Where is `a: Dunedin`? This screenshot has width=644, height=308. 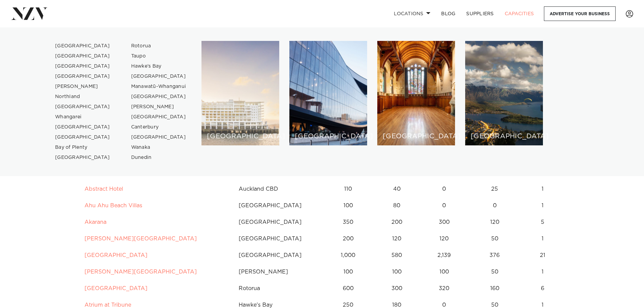 a: Dunedin is located at coordinates (159, 157).